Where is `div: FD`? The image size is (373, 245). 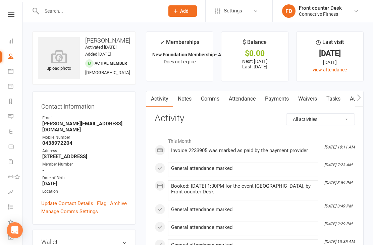 div: FD is located at coordinates (288, 11).